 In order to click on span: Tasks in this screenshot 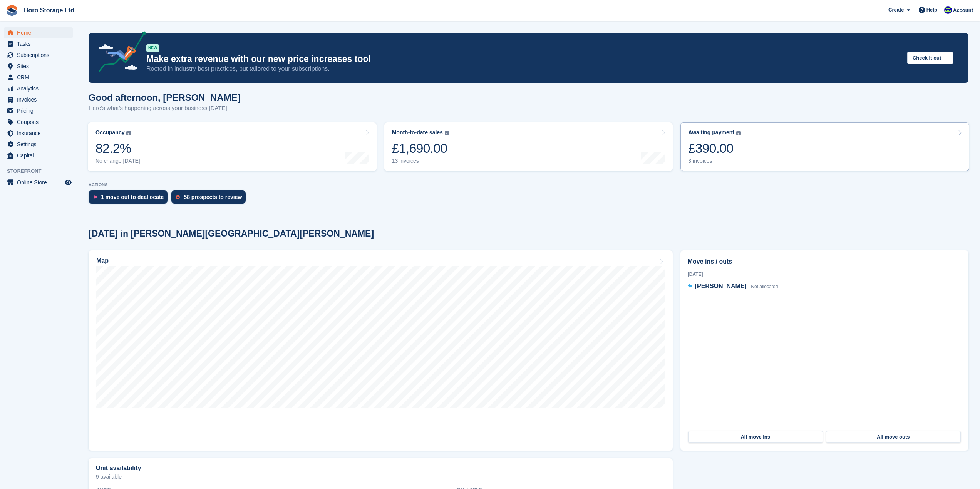, I will do `click(40, 44)`.